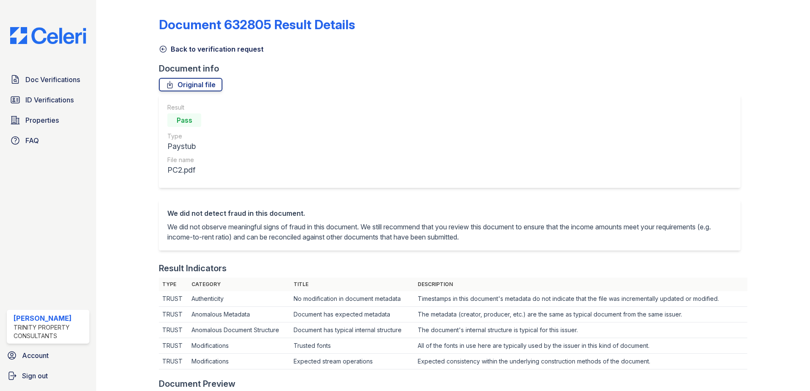 The image size is (810, 391). I want to click on td: Document has expected metadata, so click(352, 315).